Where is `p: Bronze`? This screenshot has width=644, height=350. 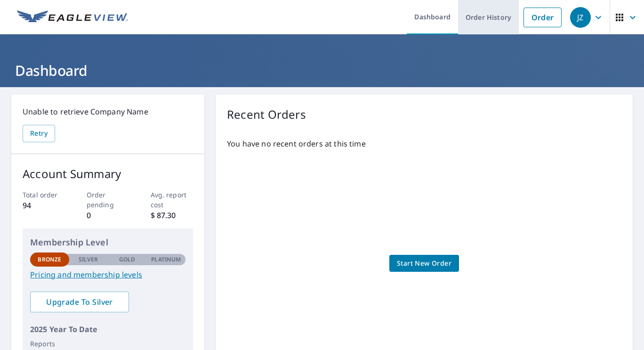 p: Bronze is located at coordinates (50, 260).